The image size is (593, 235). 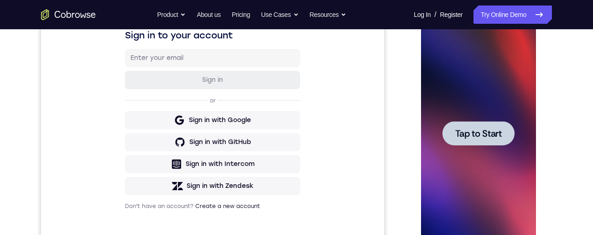 What do you see at coordinates (422, 15) in the screenshot?
I see `a: Log In` at bounding box center [422, 15].